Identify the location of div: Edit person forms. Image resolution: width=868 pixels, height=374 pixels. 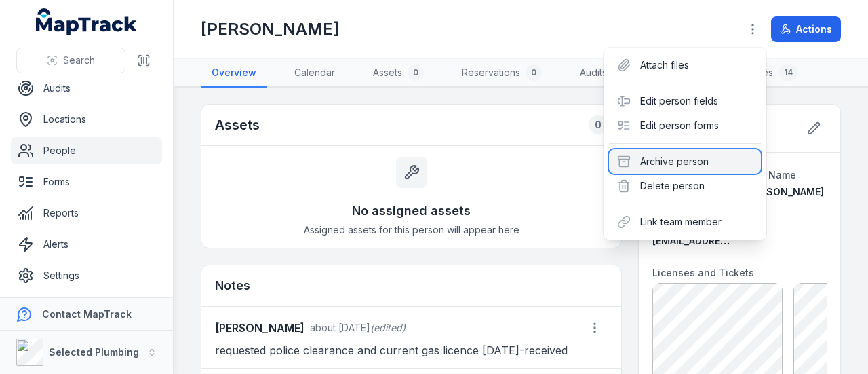
(685, 126).